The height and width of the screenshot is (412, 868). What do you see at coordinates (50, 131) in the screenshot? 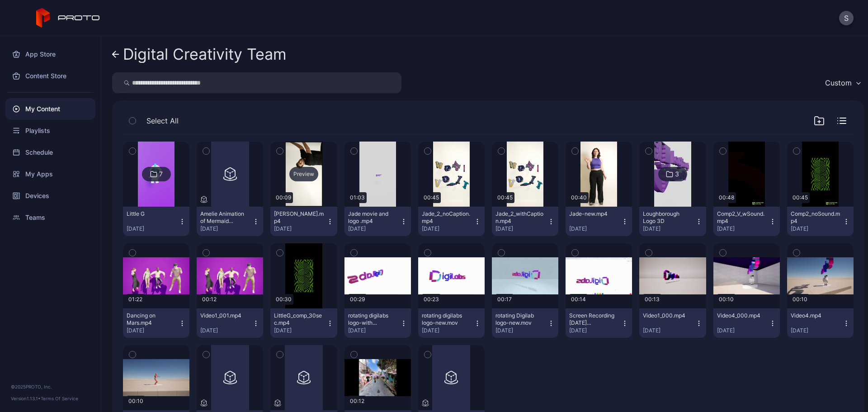
I see `a: Playlists` at bounding box center [50, 131].